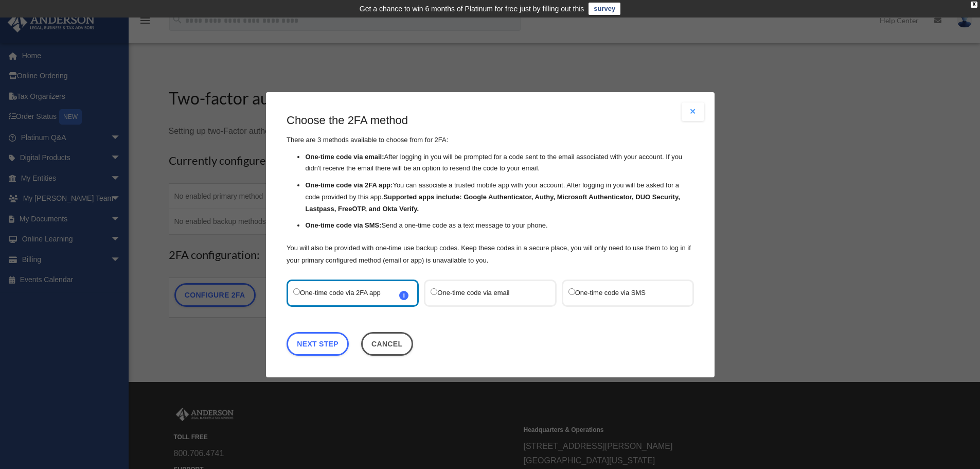 This screenshot has width=980, height=469. What do you see at coordinates (500, 197) in the screenshot?
I see `li: You can associate a trusted mobile app with your account. After logging in you will be asked for ...` at bounding box center [500, 197].